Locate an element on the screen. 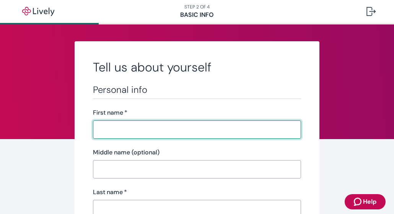  h3: Personal info is located at coordinates (197, 90).